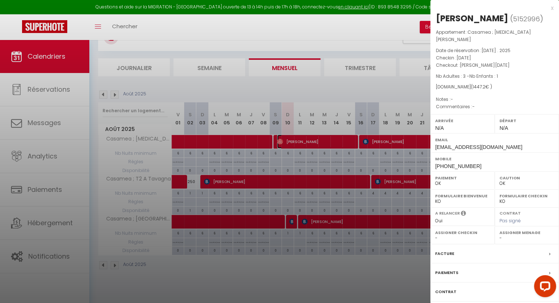 The image size is (559, 303). Describe the element at coordinates (462, 121) in the screenshot. I see `label: Arrivée` at that location.